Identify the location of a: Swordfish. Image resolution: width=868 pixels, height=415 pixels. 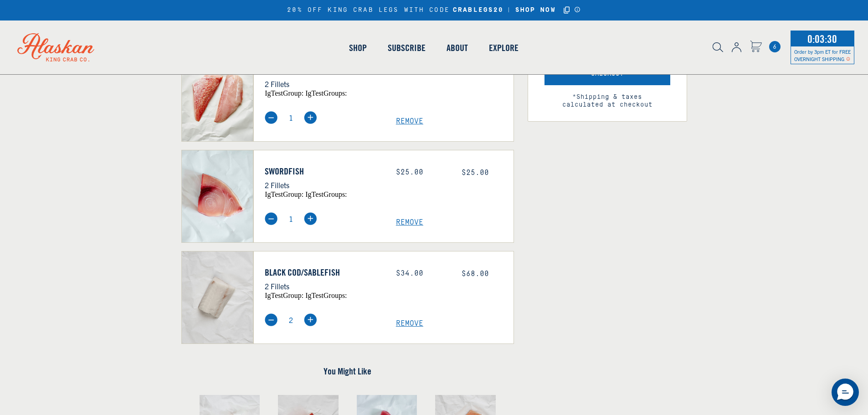
(323, 171).